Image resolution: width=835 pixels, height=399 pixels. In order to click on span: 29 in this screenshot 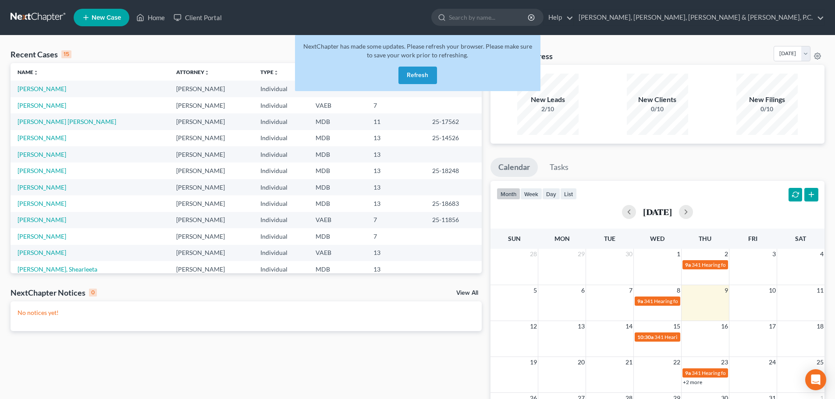, I will do `click(581, 254)`.